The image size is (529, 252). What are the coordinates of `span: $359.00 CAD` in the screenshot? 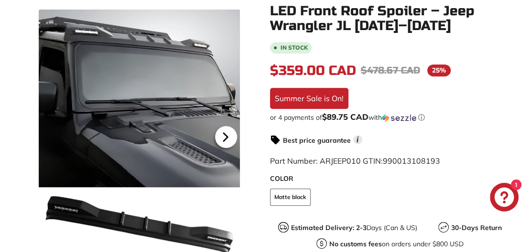 It's located at (313, 71).